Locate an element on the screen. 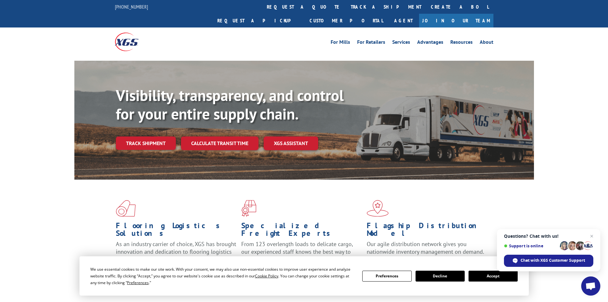 The height and width of the screenshot is (302, 608). img: xgs-icon-total-supply-chain-intelligence-red is located at coordinates (126, 208).